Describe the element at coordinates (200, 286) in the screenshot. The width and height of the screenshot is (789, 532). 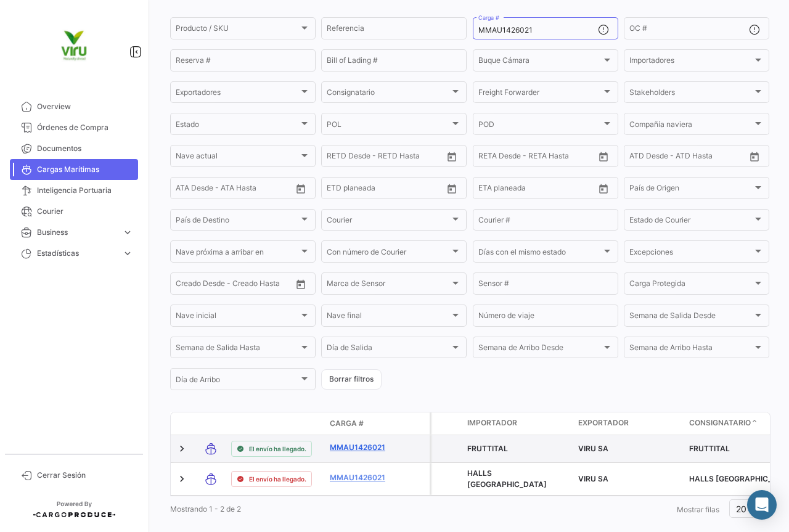
I see `input: Creado Desde` at that location.